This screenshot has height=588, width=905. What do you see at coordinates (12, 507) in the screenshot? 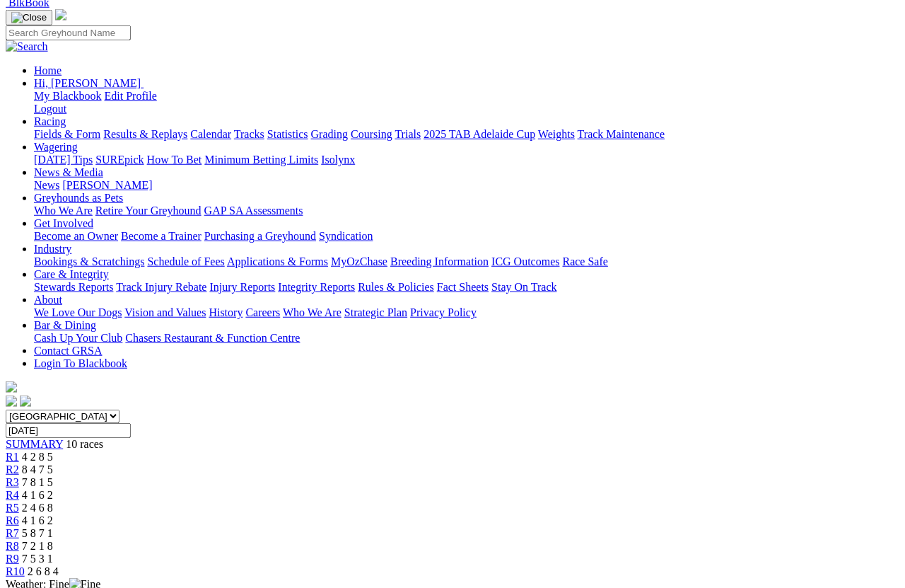
I see `span: R5` at bounding box center [12, 507].